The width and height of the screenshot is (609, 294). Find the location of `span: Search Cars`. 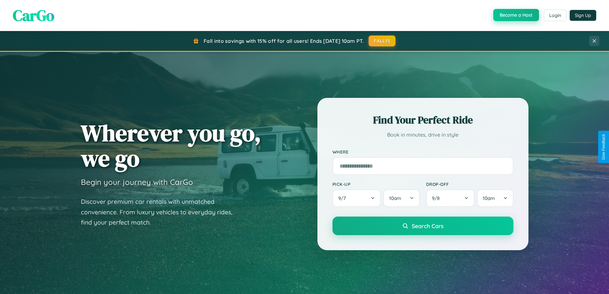

span: Search Cars is located at coordinates (428, 226).